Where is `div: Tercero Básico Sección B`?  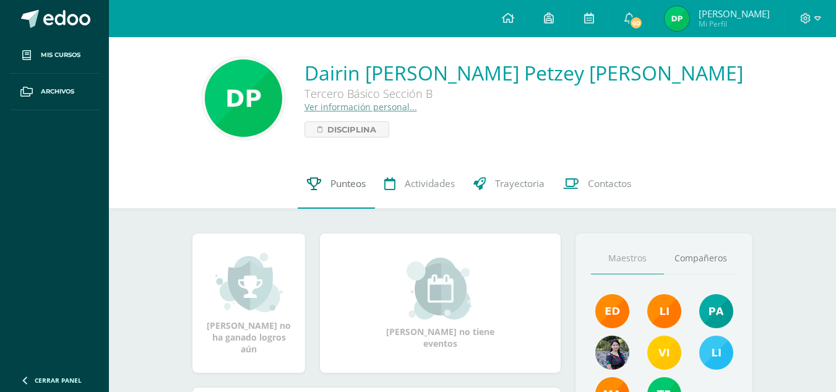
div: Tercero Básico Sección B is located at coordinates (490, 93).